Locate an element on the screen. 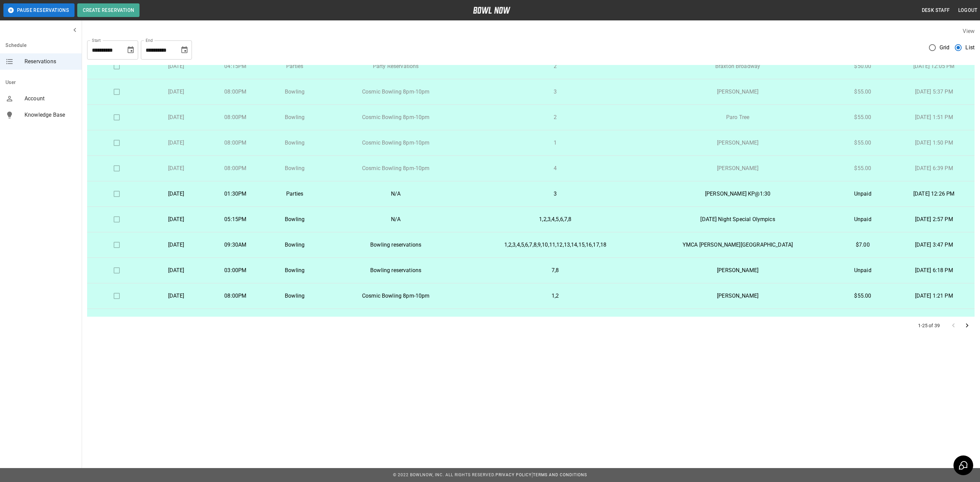 The height and width of the screenshot is (482, 980). p: Party Reservations is located at coordinates (396, 67).